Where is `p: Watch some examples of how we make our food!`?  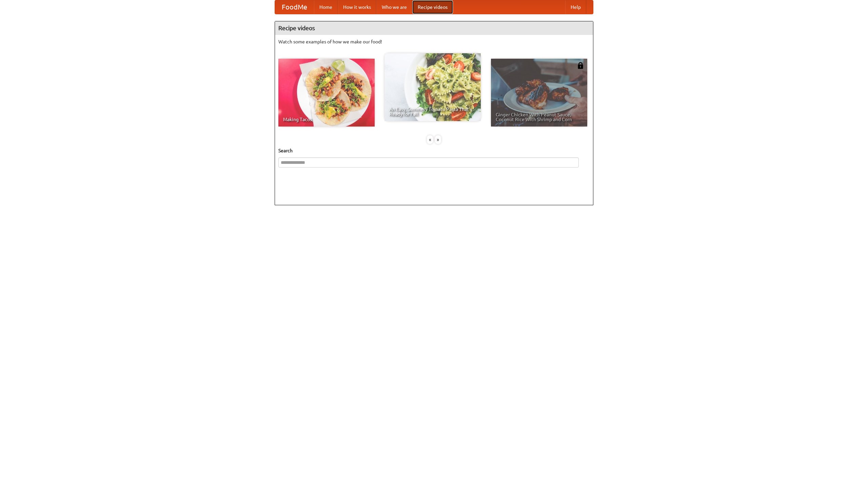 p: Watch some examples of how we make our food! is located at coordinates (434, 41).